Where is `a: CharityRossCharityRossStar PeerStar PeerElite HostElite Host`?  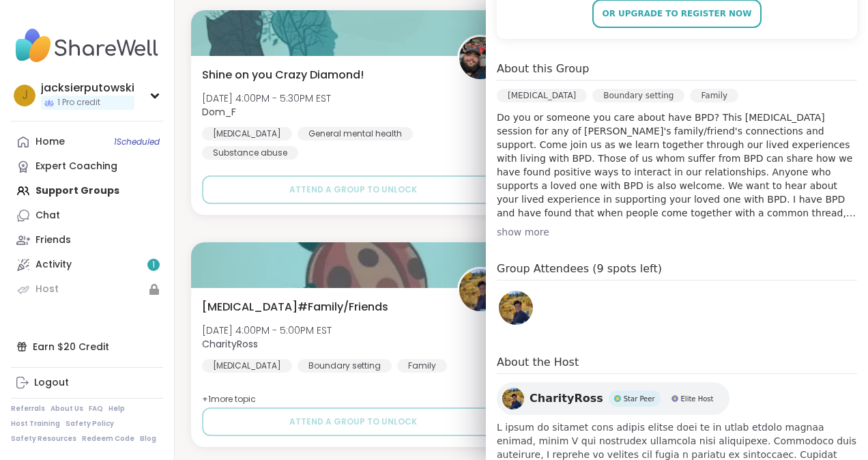 a: CharityRossCharityRossStar PeerStar PeerElite HostElite Host is located at coordinates (613, 399).